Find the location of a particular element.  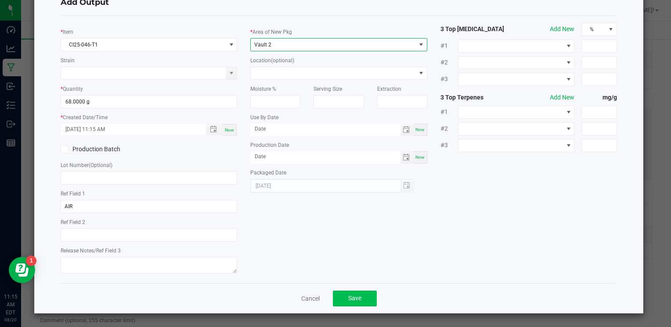

label: Quantity is located at coordinates (73, 89).